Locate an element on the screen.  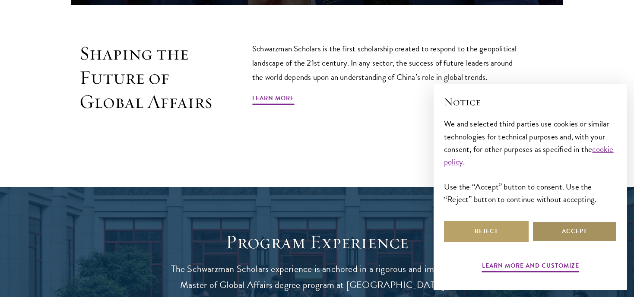
div: We and selected third parties use cookies or similar technologies for technical purposes and, wit... is located at coordinates (530, 161).